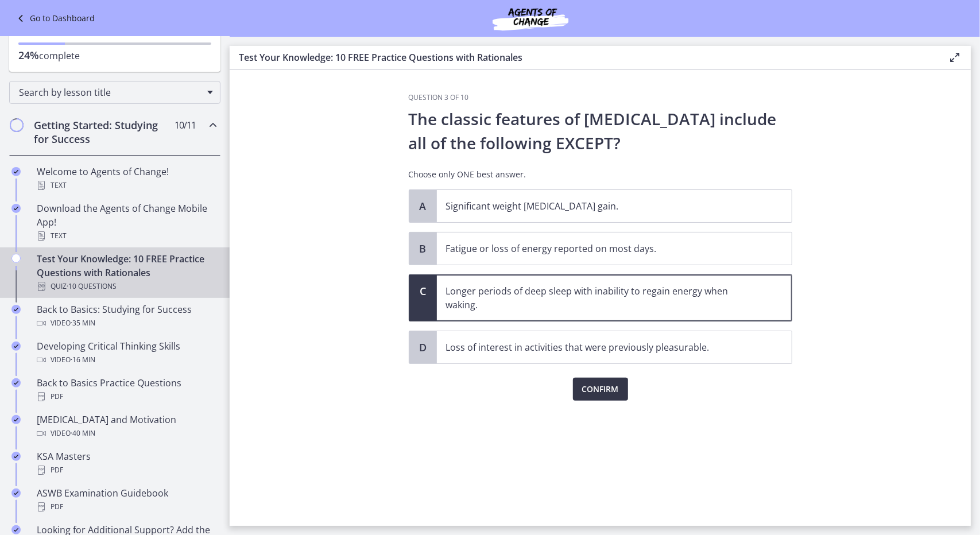  What do you see at coordinates (115, 93) in the screenshot?
I see `div: Search by lesson title` at bounding box center [115, 93].